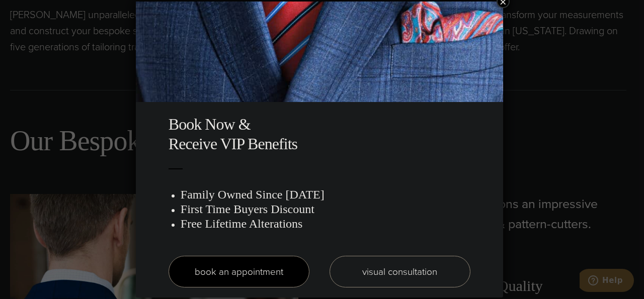 This screenshot has height=299, width=644. I want to click on a: book an appointment, so click(239, 272).